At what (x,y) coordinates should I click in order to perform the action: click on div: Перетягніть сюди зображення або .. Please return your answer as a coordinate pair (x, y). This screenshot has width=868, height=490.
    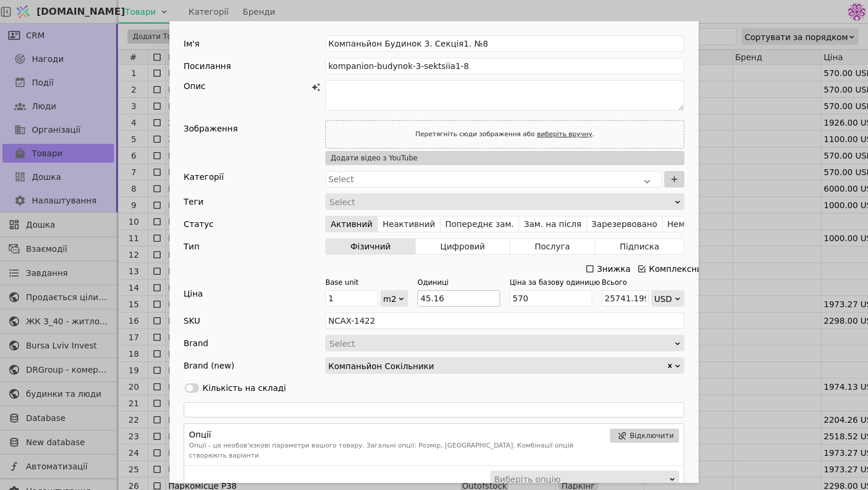
    Looking at the image, I should click on (504, 134).